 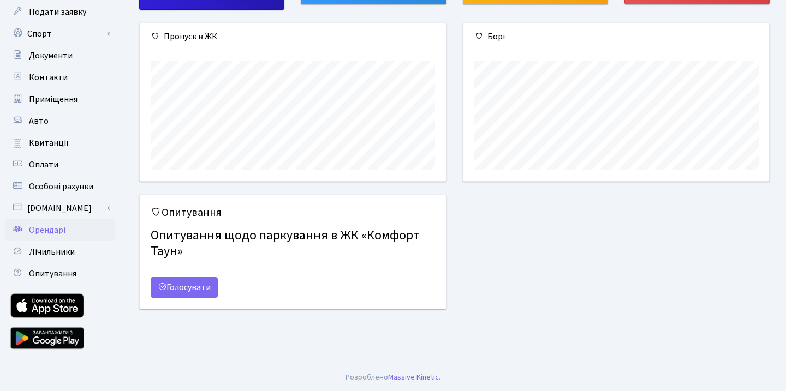 What do you see at coordinates (47, 230) in the screenshot?
I see `span: Орендарі` at bounding box center [47, 230].